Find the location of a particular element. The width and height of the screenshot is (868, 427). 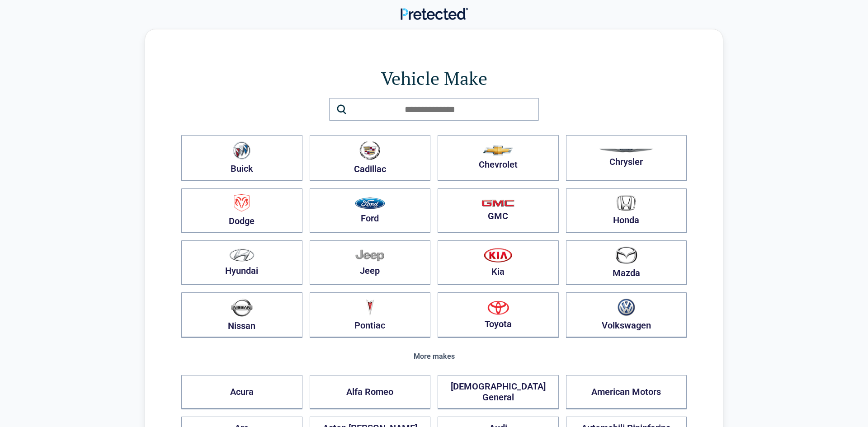

button: Kia is located at coordinates (498, 262).